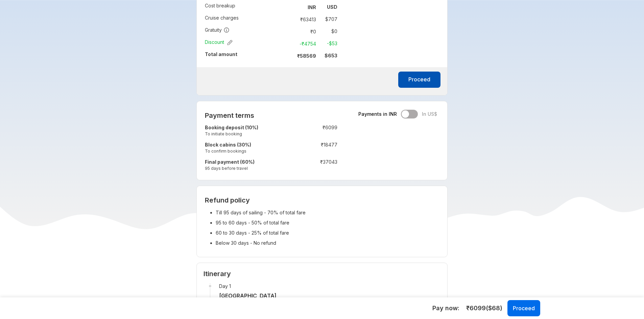 The width and height of the screenshot is (644, 319). I want to click on td: ₹ 37043, so click(317, 166).